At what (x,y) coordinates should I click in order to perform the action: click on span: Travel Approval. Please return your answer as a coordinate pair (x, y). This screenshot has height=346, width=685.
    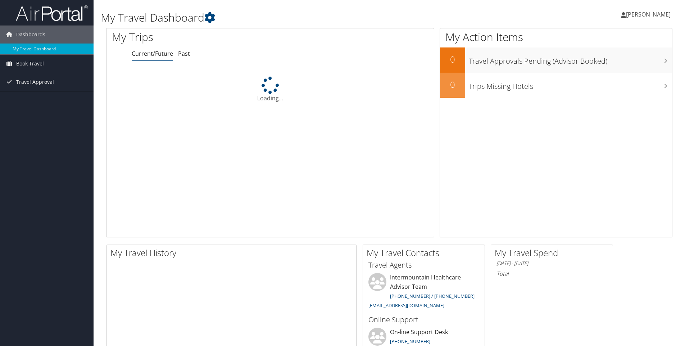
    Looking at the image, I should click on (35, 82).